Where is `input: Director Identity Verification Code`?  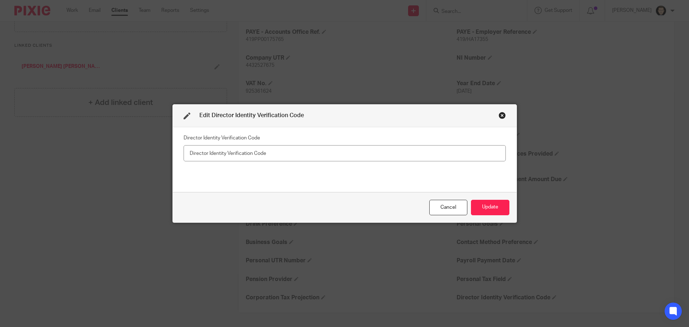 input: Director Identity Verification Code is located at coordinates (345, 153).